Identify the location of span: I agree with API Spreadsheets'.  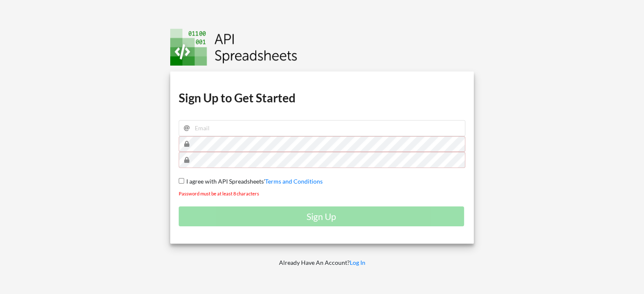
(225, 181).